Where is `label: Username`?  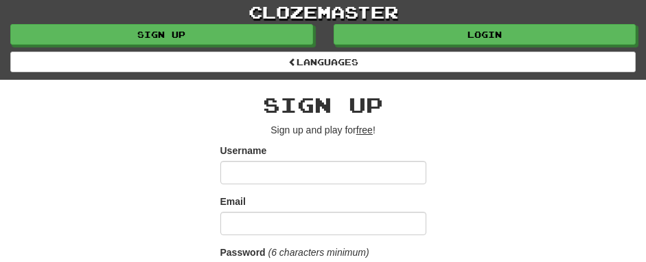 label: Username is located at coordinates (244, 150).